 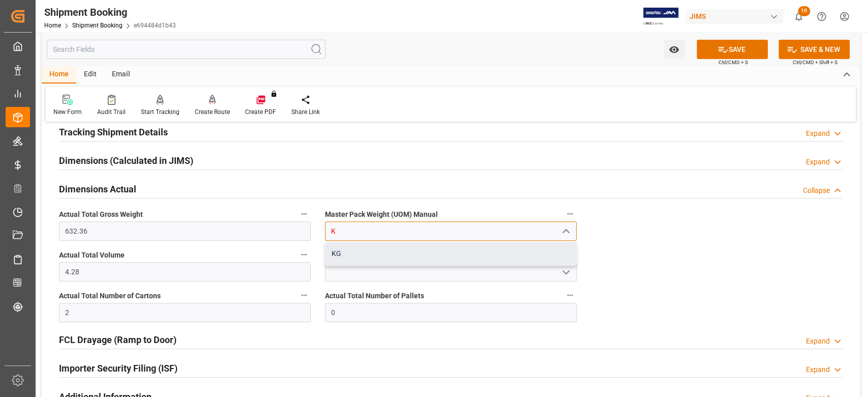 What do you see at coordinates (451, 254) in the screenshot?
I see `div: KG` at bounding box center [451, 254].